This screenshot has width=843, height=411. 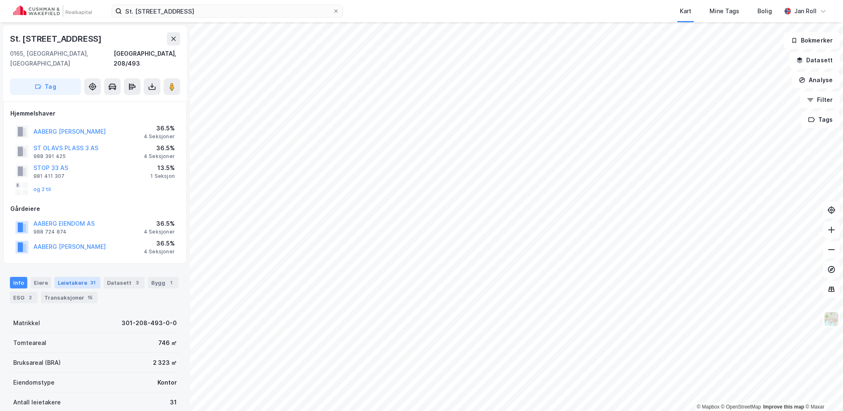 What do you see at coordinates (783, 407) in the screenshot?
I see `a: Improve this map` at bounding box center [783, 407].